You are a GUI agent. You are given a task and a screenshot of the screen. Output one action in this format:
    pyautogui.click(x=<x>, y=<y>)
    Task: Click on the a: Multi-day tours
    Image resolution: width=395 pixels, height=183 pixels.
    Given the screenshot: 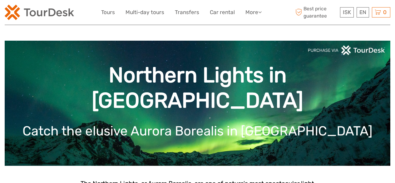 What is the action you would take?
    pyautogui.click(x=145, y=12)
    